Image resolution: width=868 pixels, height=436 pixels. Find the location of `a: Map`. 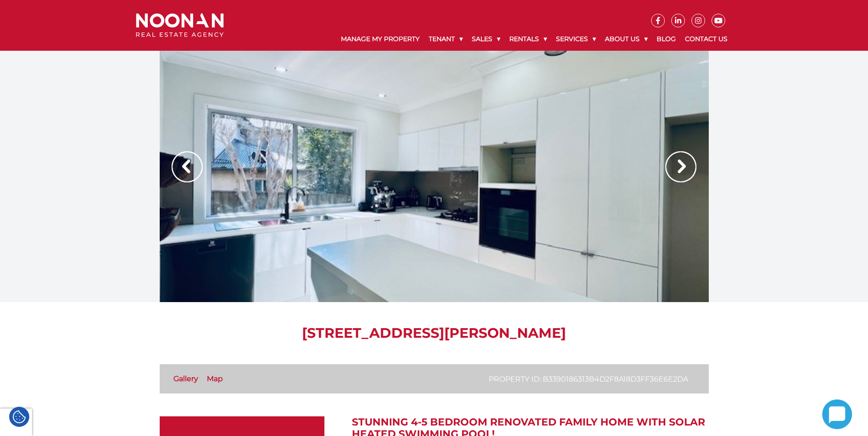

a: Map is located at coordinates (215, 379).